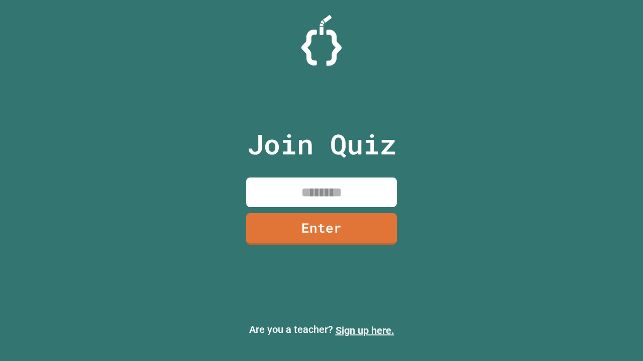  Describe the element at coordinates (321, 144) in the screenshot. I see `p: Join Quiz` at that location.